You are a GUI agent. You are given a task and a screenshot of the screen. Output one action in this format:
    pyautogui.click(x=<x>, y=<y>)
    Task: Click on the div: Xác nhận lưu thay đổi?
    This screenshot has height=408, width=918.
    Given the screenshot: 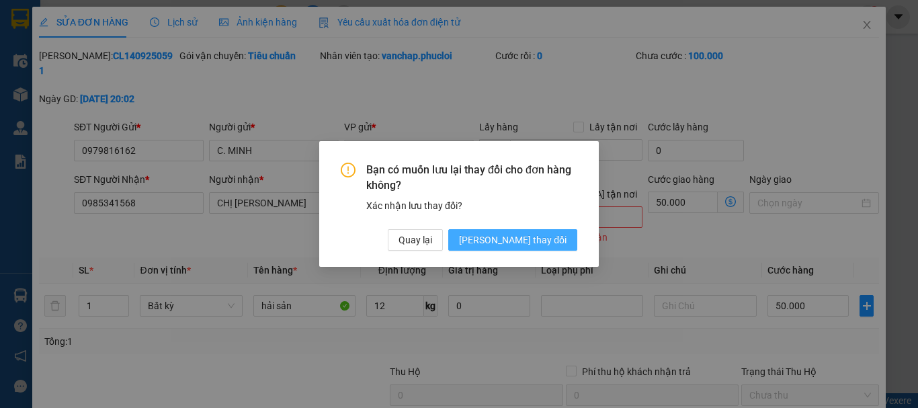 What is the action you would take?
    pyautogui.click(x=472, y=206)
    